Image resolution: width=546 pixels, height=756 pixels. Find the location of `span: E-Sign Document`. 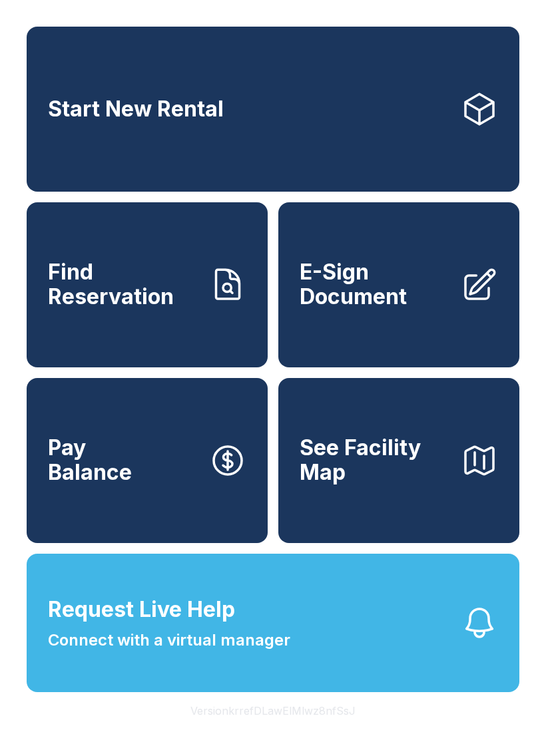

span: E-Sign Document is located at coordinates (375, 284).